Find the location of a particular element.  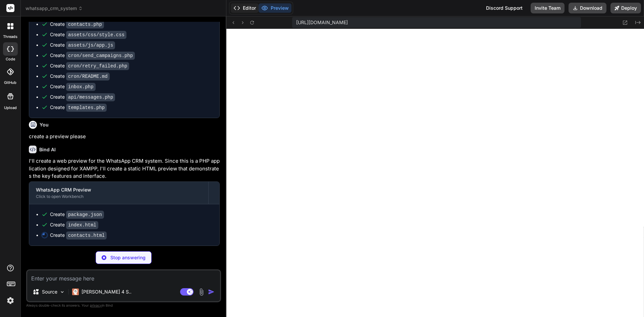

button: Deploy is located at coordinates (625, 8).